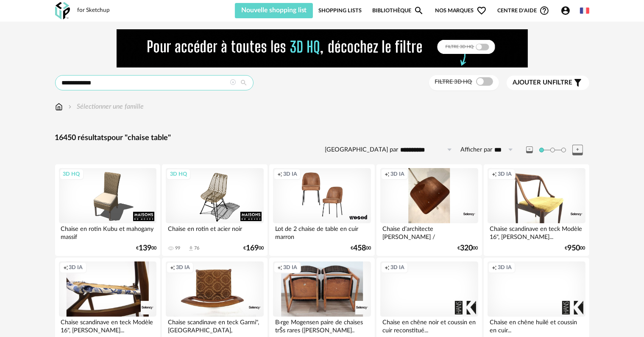 The image size is (644, 337). Describe the element at coordinates (140, 138) in the screenshot. I see `span: pour "chaise table"` at that location.